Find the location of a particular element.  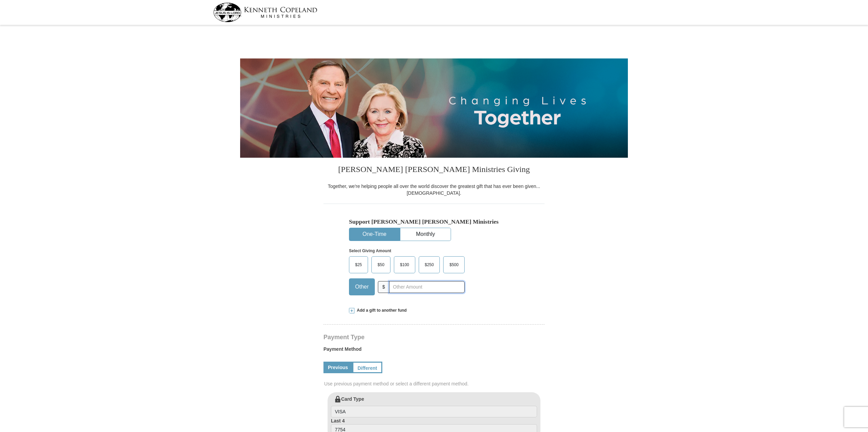

input: Other Amount is located at coordinates (427, 287).